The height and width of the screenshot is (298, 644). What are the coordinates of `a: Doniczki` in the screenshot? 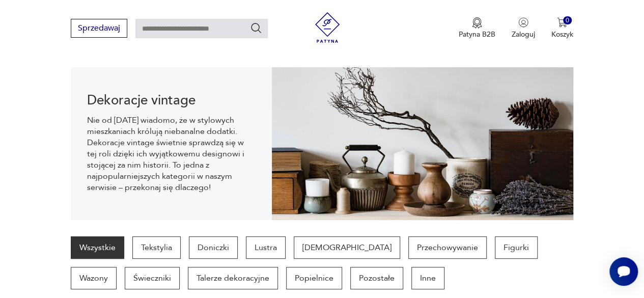 It's located at (213, 247).